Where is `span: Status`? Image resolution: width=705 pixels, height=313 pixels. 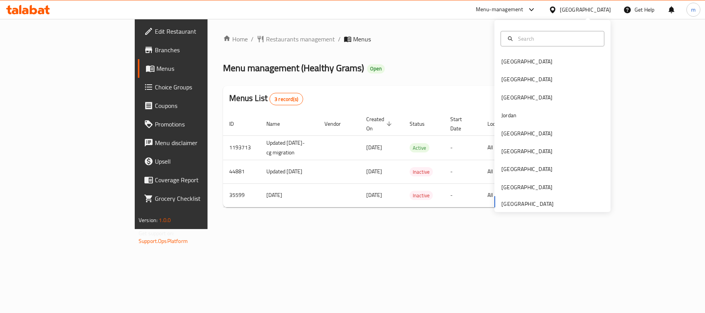
span: Status is located at coordinates (422, 124).